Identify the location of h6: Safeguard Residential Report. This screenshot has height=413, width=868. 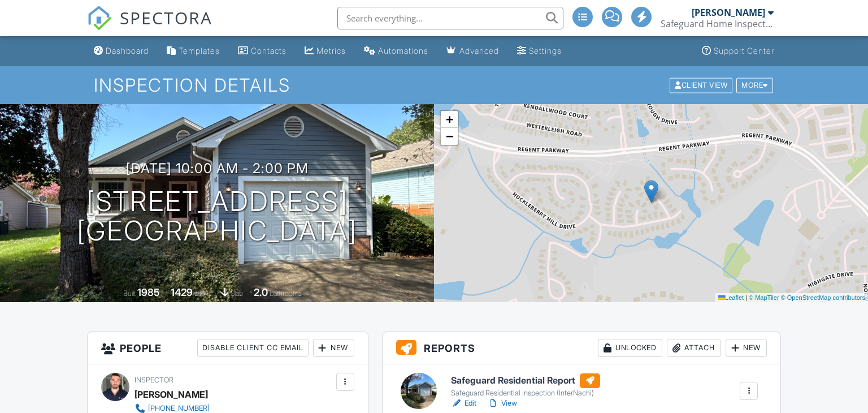
(525, 380).